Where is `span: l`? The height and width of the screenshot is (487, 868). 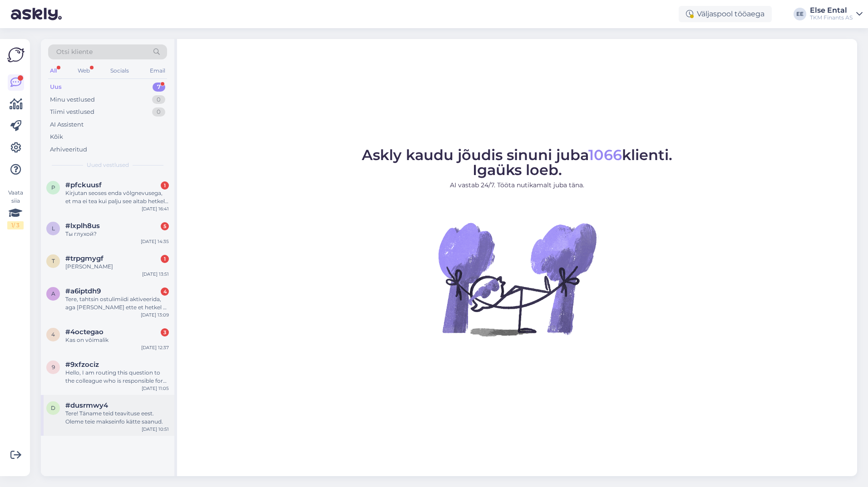 span: l is located at coordinates (53, 228).